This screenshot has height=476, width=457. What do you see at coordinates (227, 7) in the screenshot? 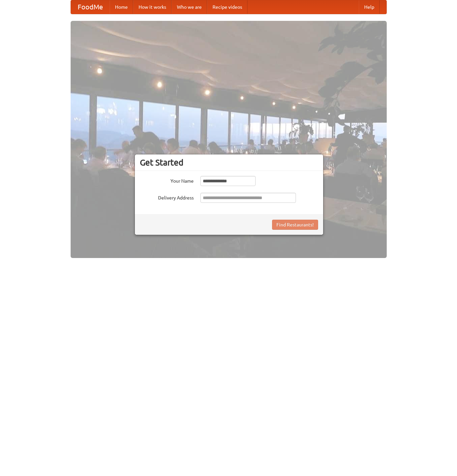
I see `a: Recipe videos` at bounding box center [227, 7].